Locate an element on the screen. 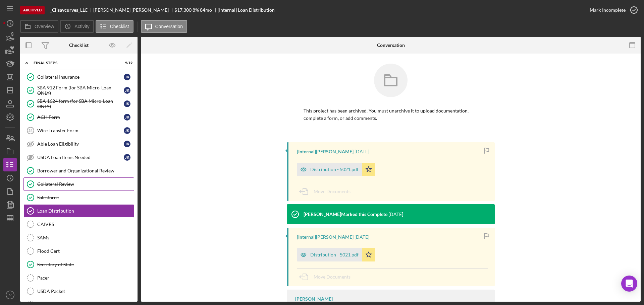 This screenshot has height=305, width=644. div: SBA 1624 form (for SBA Micro-Loan ONLY) is located at coordinates (80, 104).